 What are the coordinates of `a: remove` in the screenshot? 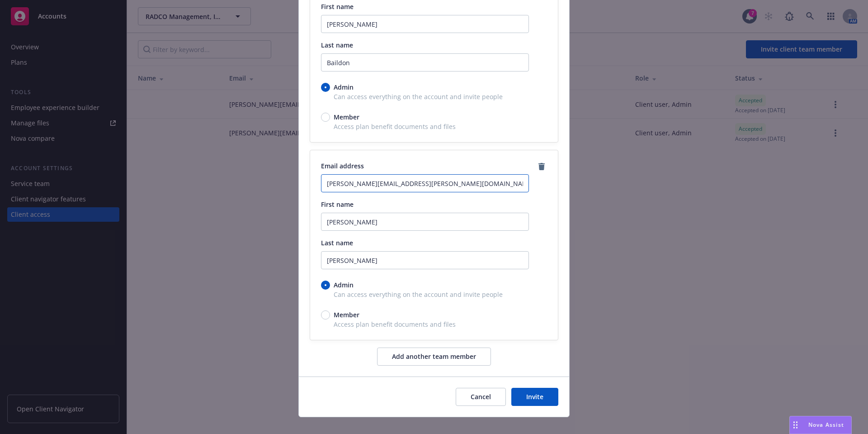 It's located at (542, 167).